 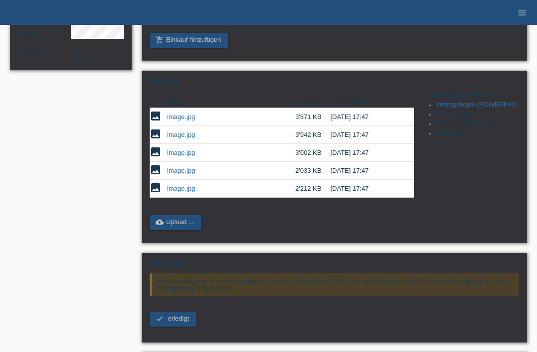 What do you see at coordinates (313, 171) in the screenshot?
I see `td: 2'033 KB` at bounding box center [313, 171].